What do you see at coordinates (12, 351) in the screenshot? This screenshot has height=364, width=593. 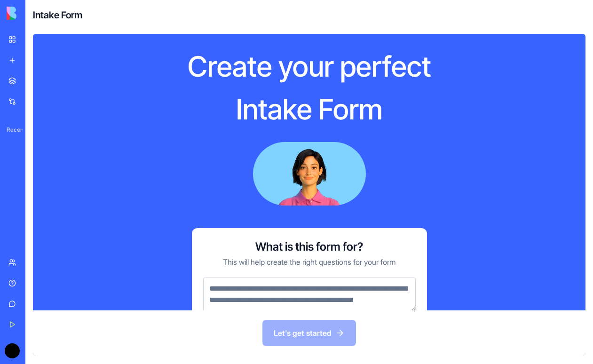 I see `img: ACg8ocKUgu-xghimK4u72qDIq-nhKtw0fiveJgM6xei_43X0uD7DSZbz=s96-c` at bounding box center [12, 351].